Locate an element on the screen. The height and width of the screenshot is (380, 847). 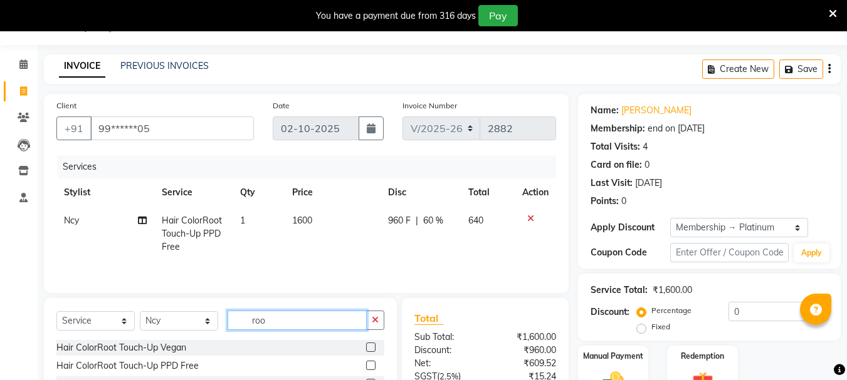
span: Total is located at coordinates (429, 318).